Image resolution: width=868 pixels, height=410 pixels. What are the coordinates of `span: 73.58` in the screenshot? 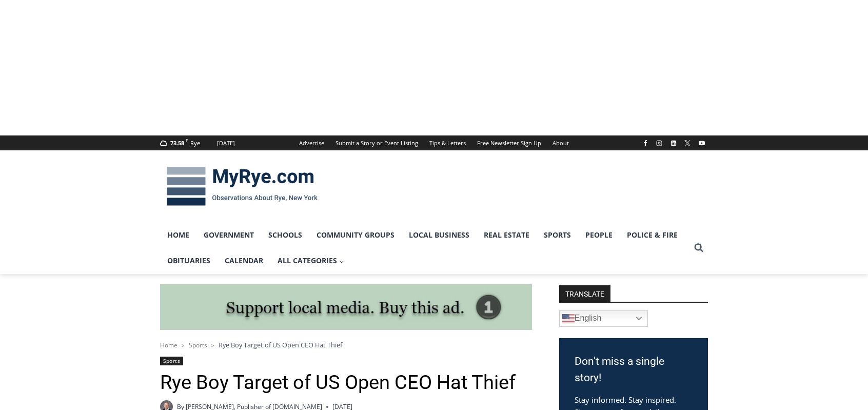 It's located at (177, 143).